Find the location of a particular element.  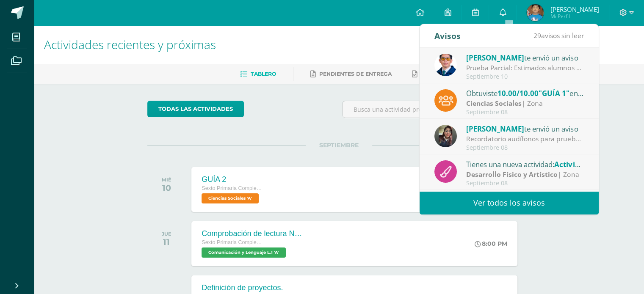

span: Comunicación y Lenguaje L.1 'A' is located at coordinates (243, 253).